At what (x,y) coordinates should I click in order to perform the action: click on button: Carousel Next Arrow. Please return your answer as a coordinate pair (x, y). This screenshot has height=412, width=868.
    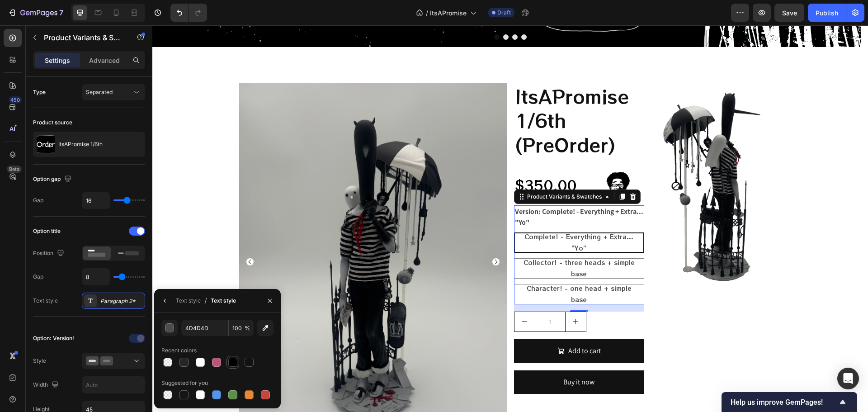
    Looking at the image, I should click on (344, 237).